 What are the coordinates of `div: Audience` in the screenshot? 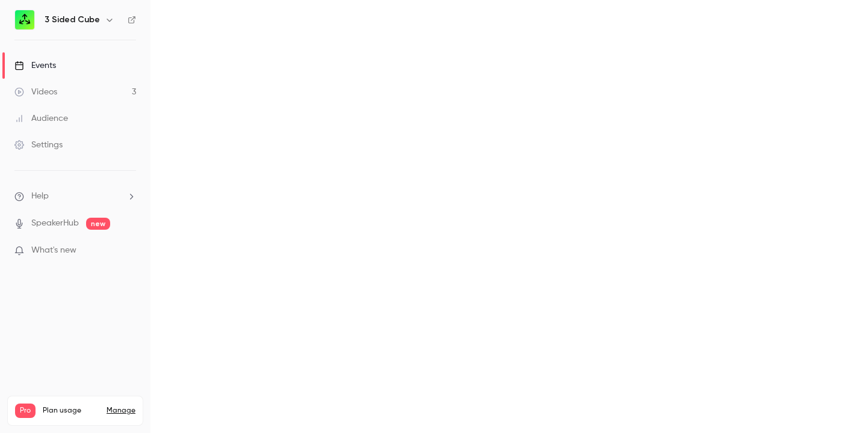 It's located at (41, 119).